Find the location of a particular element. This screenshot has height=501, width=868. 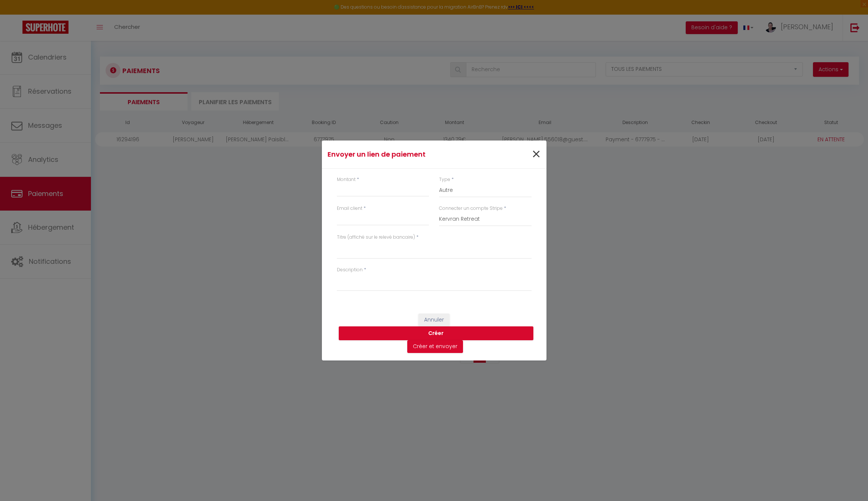

button: Annuler is located at coordinates (434, 320).